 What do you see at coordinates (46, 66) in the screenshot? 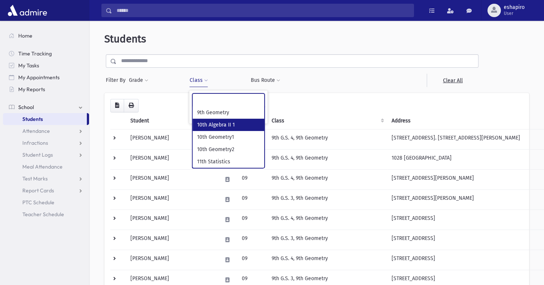
I see `a: My Tasks` at bounding box center [46, 66].